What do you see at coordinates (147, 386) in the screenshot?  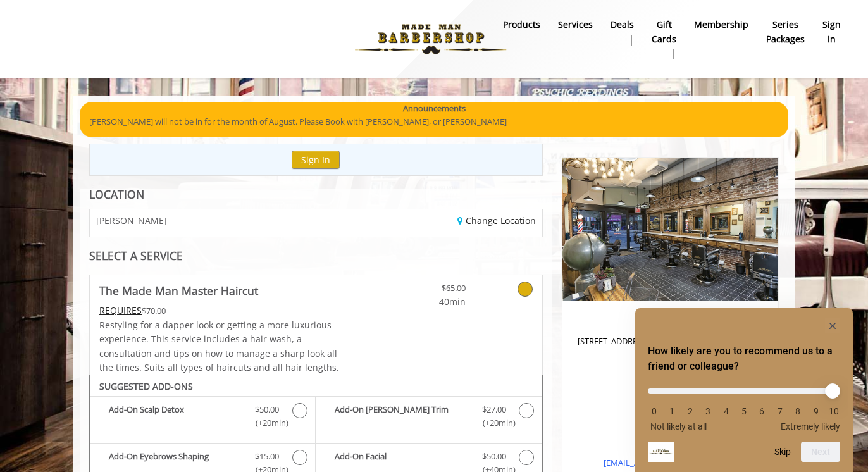 I see `b: SUGGESTED ADD-ONS` at bounding box center [147, 386].